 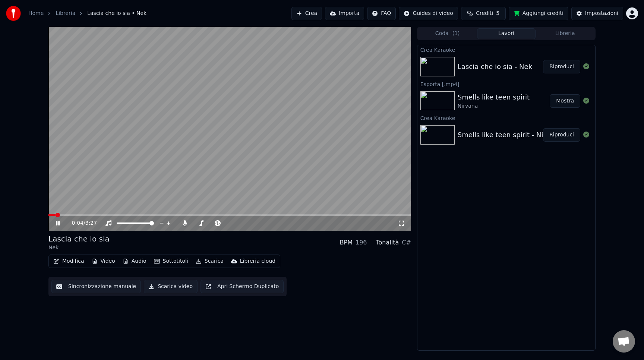 I want to click on button: Mostra, so click(x=565, y=101).